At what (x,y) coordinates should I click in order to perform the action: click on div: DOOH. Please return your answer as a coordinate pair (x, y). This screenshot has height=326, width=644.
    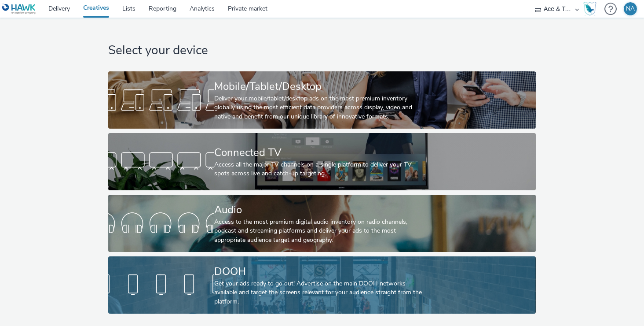
    Looking at the image, I should click on (320, 271).